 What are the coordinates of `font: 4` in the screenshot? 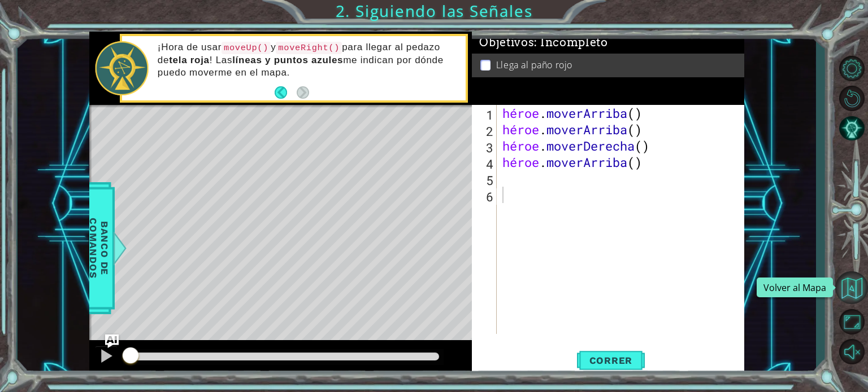 It's located at (490, 164).